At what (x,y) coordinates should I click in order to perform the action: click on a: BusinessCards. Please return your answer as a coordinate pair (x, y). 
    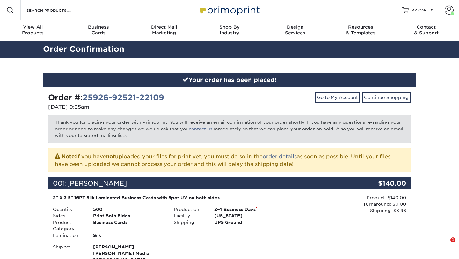
    Looking at the image, I should click on (99, 31).